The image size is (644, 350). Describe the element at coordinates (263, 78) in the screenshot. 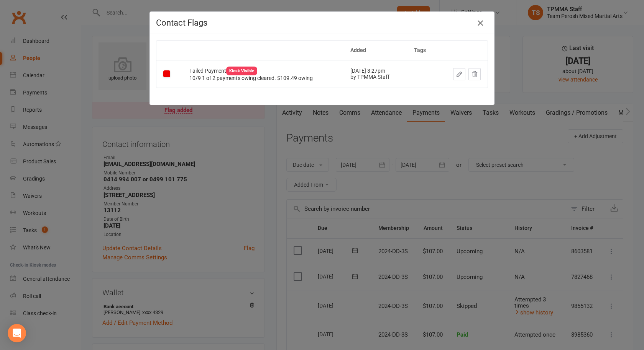

I see `div: 10/9 1 of 2 payments owing cleared. $109.49 owing` at that location.